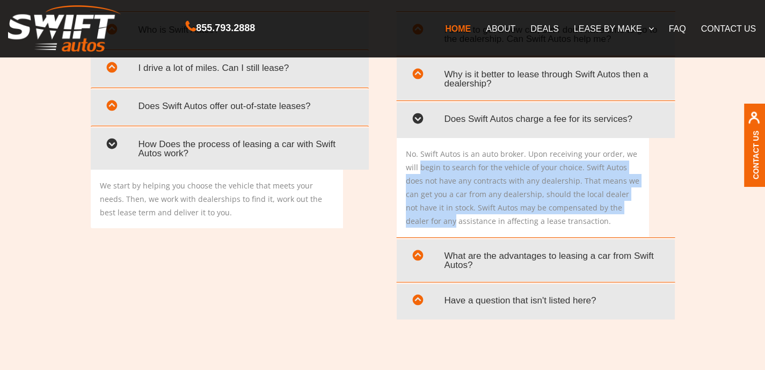 The image size is (765, 370). Describe the element at coordinates (501, 28) in the screenshot. I see `a: ABOUT` at that location.